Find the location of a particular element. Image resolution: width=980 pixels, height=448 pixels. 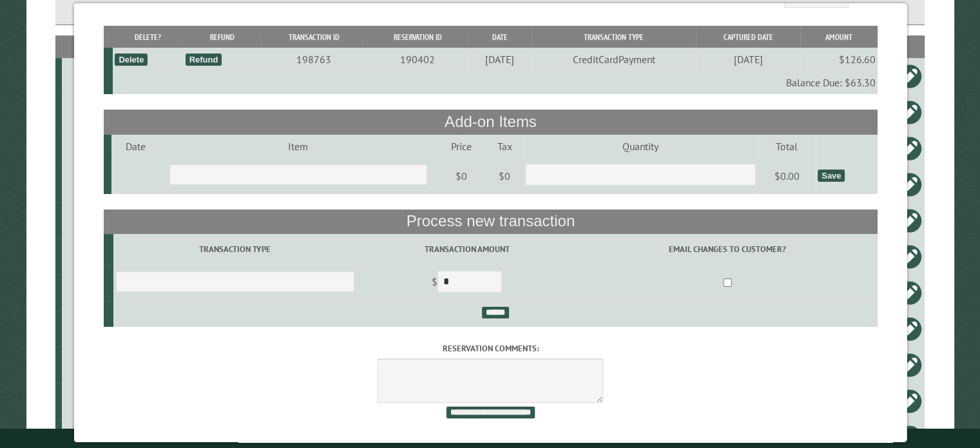

th: Delete? is located at coordinates (147, 37).